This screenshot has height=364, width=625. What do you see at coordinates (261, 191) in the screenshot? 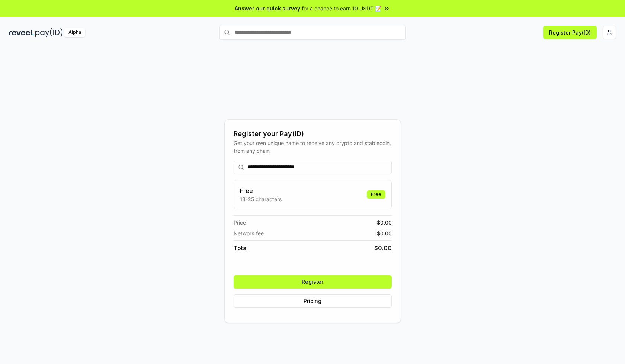
I see `h3: Free` at bounding box center [261, 191].